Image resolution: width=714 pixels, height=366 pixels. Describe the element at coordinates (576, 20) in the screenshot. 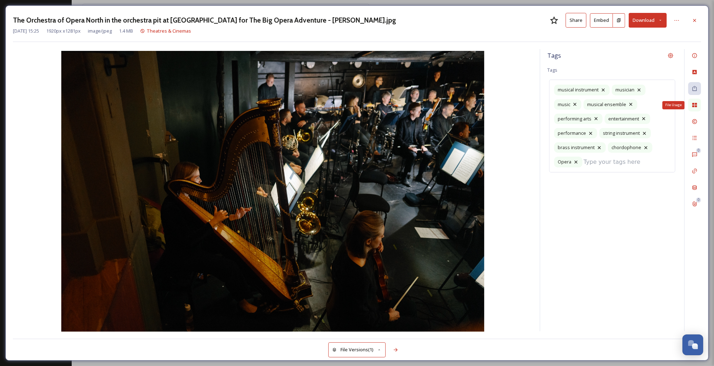

I see `button: Share` at that location.